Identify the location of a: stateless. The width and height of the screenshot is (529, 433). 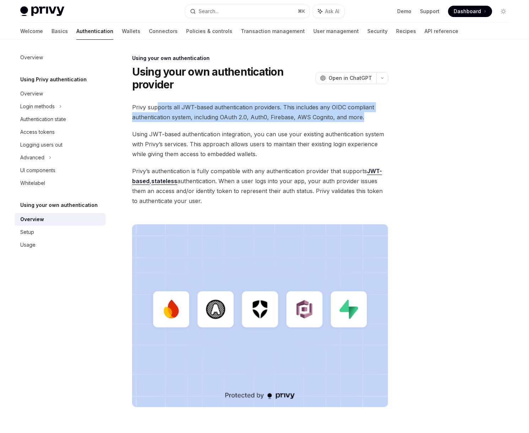
(164, 181).